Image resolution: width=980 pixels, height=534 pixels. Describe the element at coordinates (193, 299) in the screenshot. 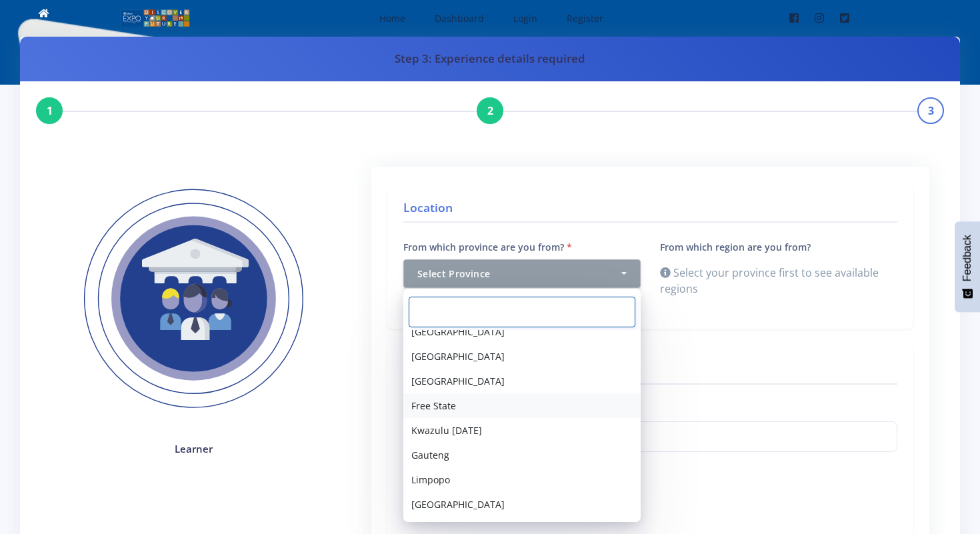

I see `img: Learner` at that location.